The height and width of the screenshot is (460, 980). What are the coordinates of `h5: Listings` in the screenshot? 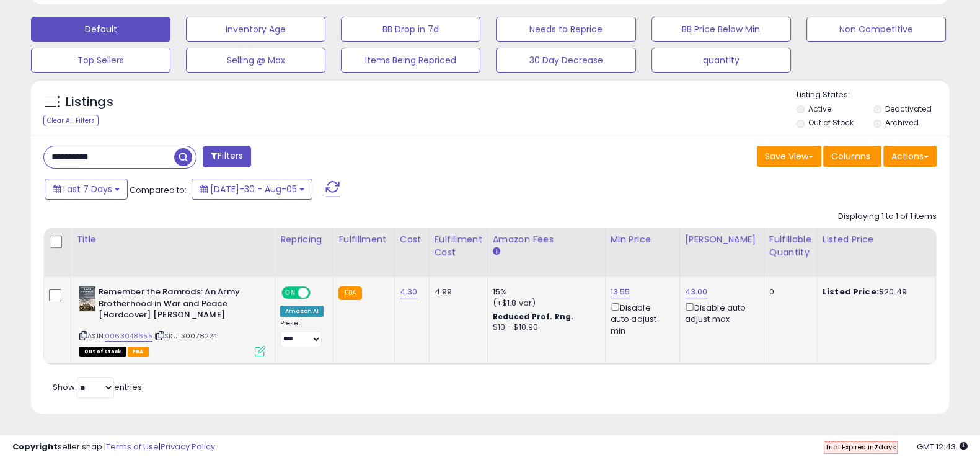 It's located at (89, 102).